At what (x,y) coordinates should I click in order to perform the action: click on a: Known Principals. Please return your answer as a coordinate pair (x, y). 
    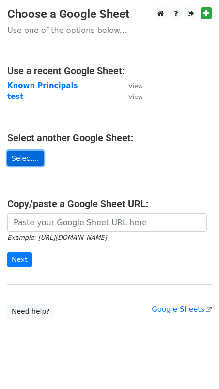
    Looking at the image, I should click on (43, 86).